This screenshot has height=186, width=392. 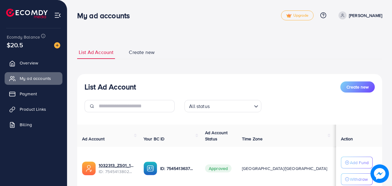 What do you see at coordinates (154, 138) in the screenshot?
I see `span: Your BC ID` at bounding box center [154, 138].